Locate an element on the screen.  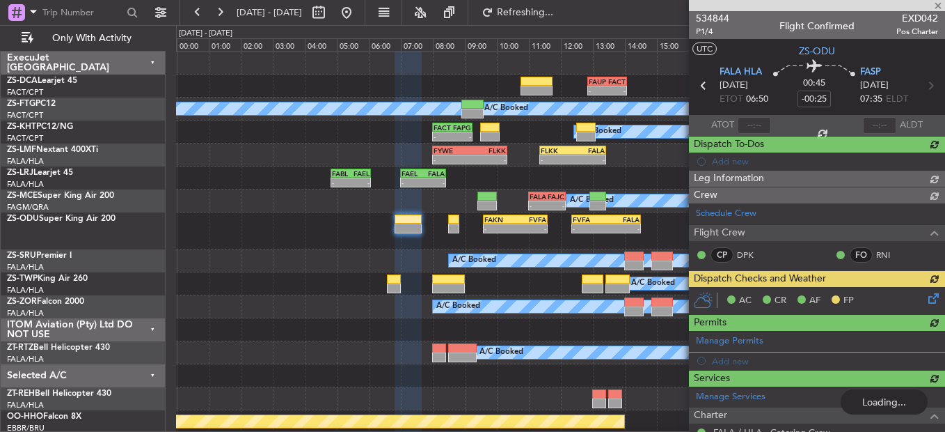
div: 09:00 is located at coordinates (481, 45).